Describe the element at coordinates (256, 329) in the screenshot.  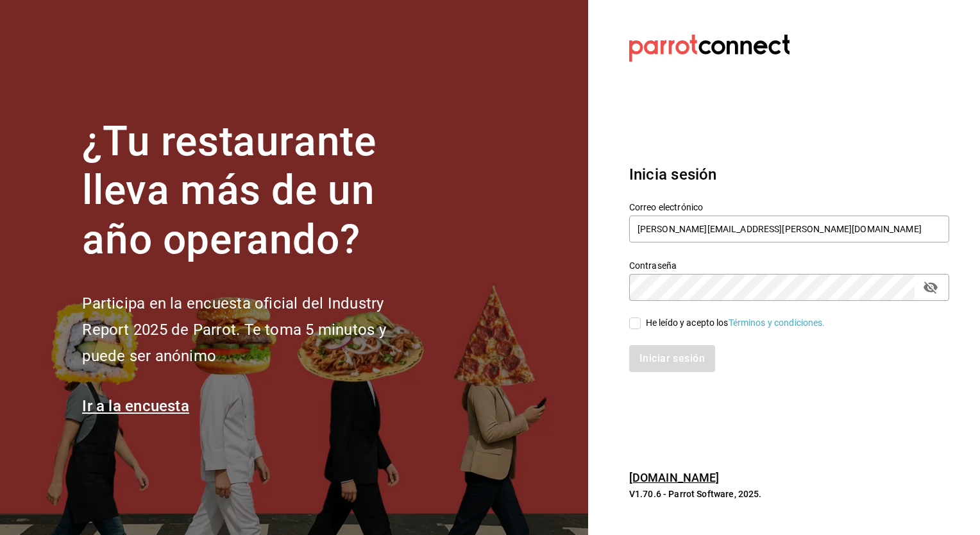
I see `h2: Participa en la encuesta oficial del Industry Report 2025 de Parrot. Te toma 5 minutos y puede se...` at that location.